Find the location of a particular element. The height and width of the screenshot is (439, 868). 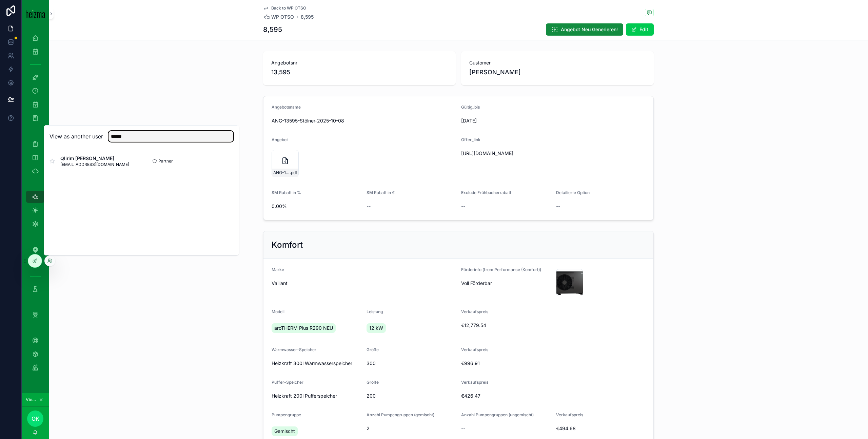

img: App logo is located at coordinates (35, 14).